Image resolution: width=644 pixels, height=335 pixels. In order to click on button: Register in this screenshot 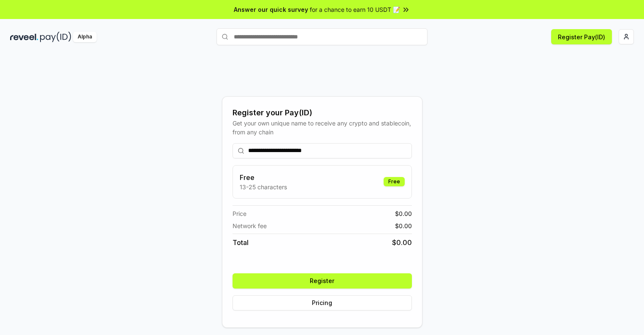, I will do `click(322, 281)`.